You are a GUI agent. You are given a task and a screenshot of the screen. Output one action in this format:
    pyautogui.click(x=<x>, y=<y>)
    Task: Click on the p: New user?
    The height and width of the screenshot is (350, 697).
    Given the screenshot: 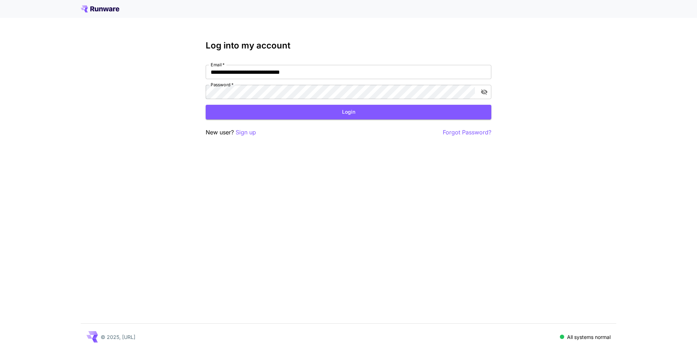 What is the action you would take?
    pyautogui.click(x=231, y=132)
    